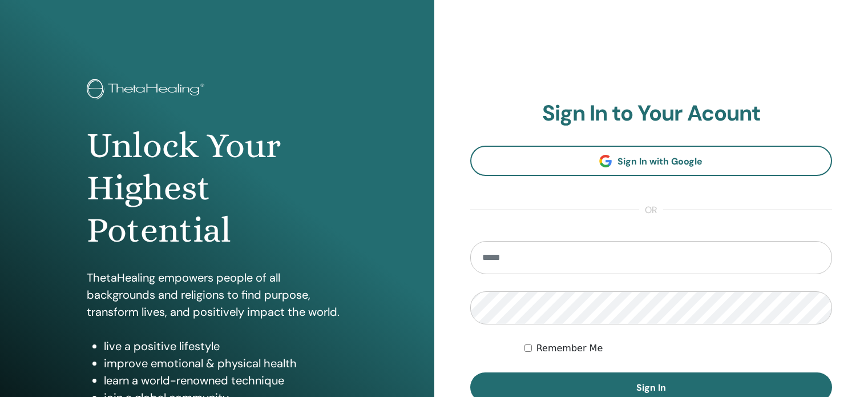 The width and height of the screenshot is (868, 397). Describe the element at coordinates (225, 363) in the screenshot. I see `li: improve emotional & physical health` at that location.